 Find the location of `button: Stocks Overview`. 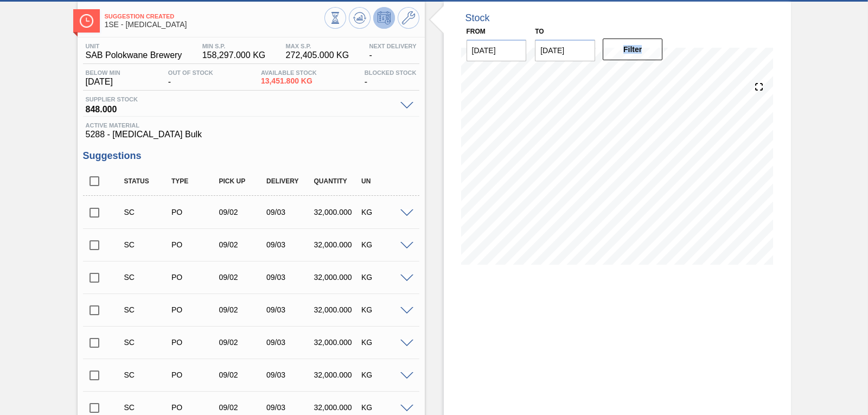

button: Stocks Overview is located at coordinates (335, 18).